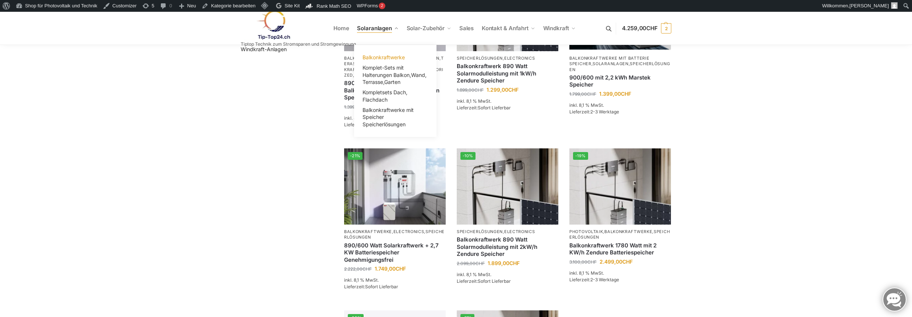 Image resolution: width=912 pixels, height=317 pixels. Describe the element at coordinates (609, 61) in the screenshot. I see `a: Balkonkraftwerke mit Batterie Speicher` at that location.